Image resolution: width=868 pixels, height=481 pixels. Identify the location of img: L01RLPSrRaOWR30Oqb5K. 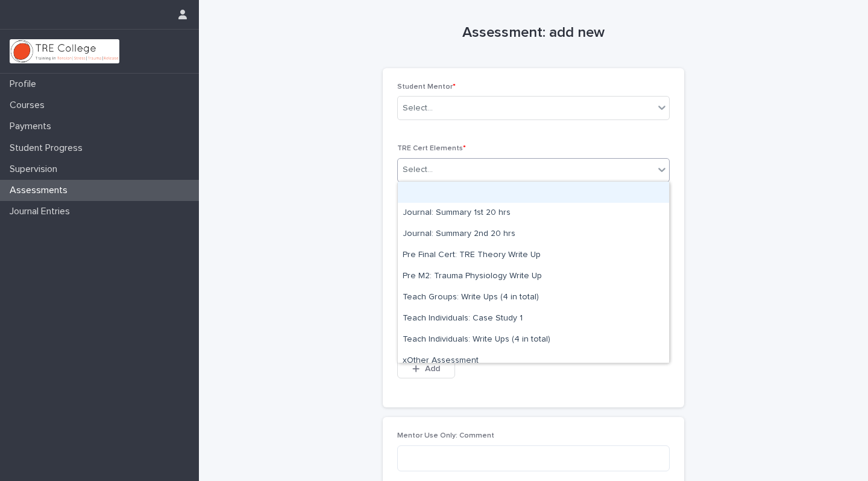
(64, 51).